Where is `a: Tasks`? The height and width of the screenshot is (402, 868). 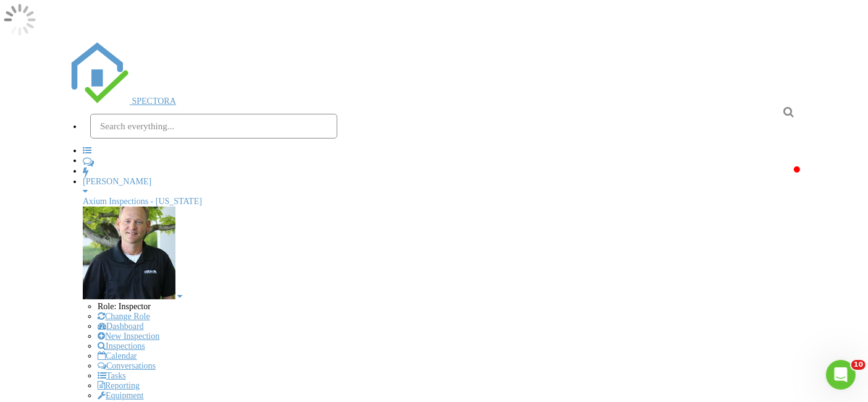
a: Tasks is located at coordinates (112, 375).